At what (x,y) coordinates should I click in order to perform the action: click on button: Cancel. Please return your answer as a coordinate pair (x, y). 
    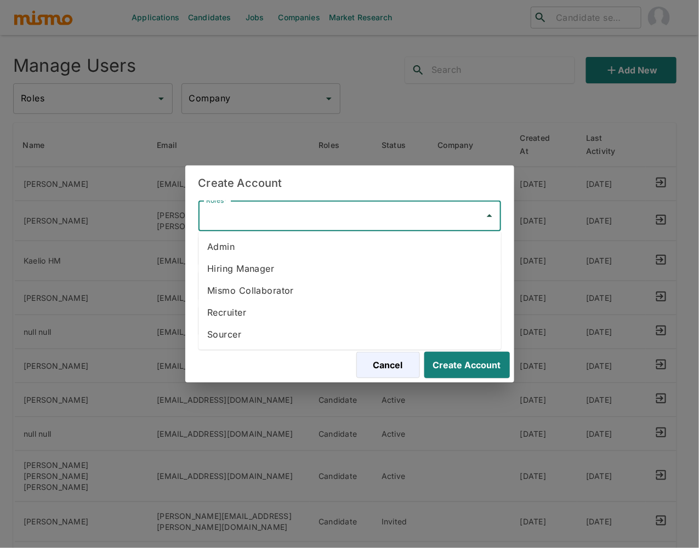
    Looking at the image, I should click on (388, 365).